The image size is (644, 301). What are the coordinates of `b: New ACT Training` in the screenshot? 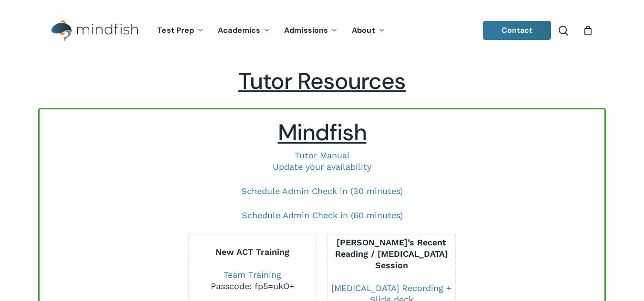 It's located at (252, 252).